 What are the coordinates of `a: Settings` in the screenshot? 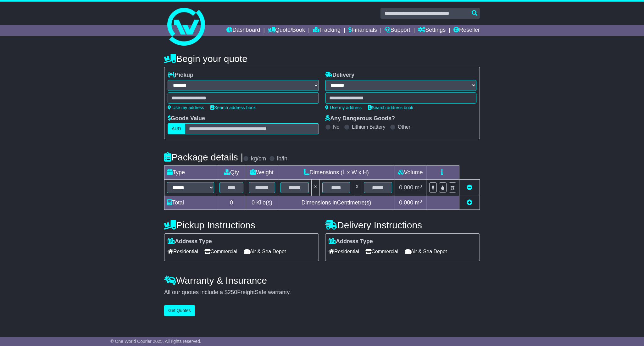 It's located at (432, 30).